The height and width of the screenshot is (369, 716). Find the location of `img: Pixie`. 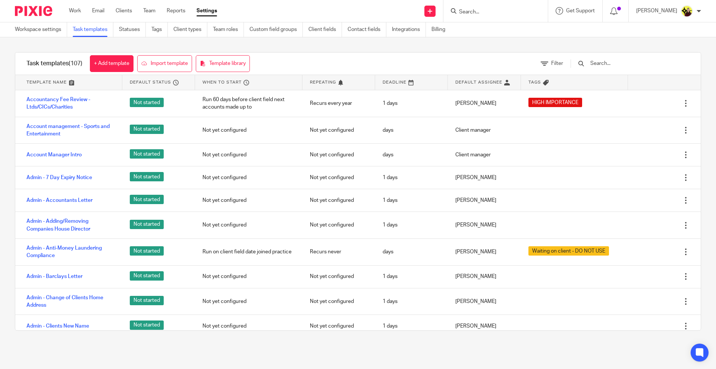

img: Pixie is located at coordinates (34, 11).